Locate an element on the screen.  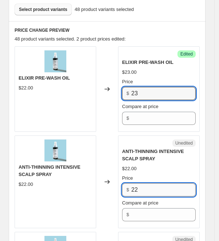
span: Unedited is located at coordinates (184, 143).